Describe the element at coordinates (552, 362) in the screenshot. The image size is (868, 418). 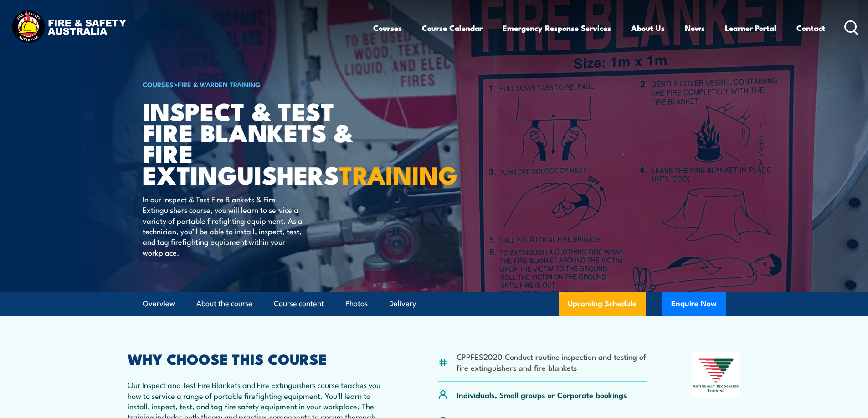
I see `li: CPPFES2020 Conduct routine inspection and testing of fire extinguishers and fire blankets` at that location.